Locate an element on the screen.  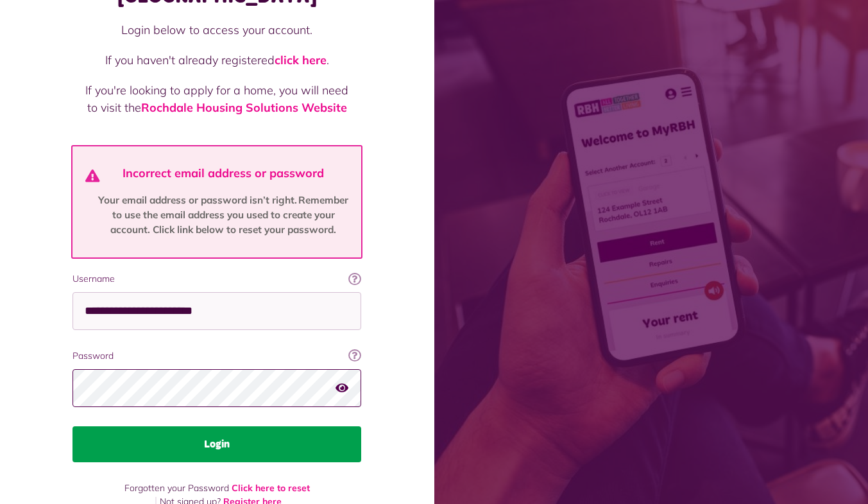
h4: Incorrect email address or password is located at coordinates (223, 173).